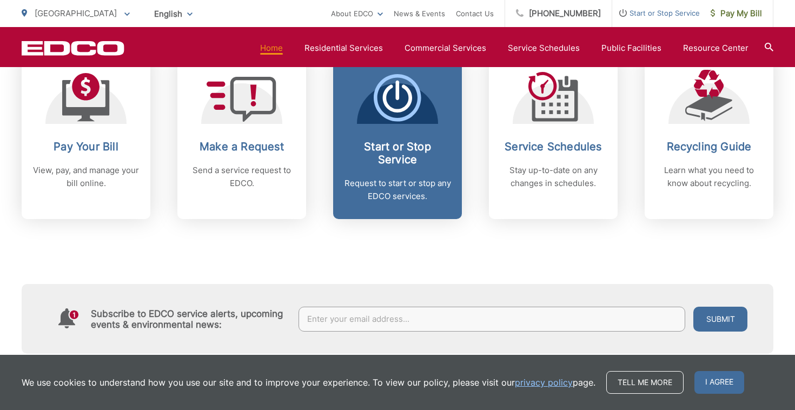 The height and width of the screenshot is (410, 795). I want to click on a: Service Schedules Stay up-to-date on any changes in schedules., so click(553, 136).